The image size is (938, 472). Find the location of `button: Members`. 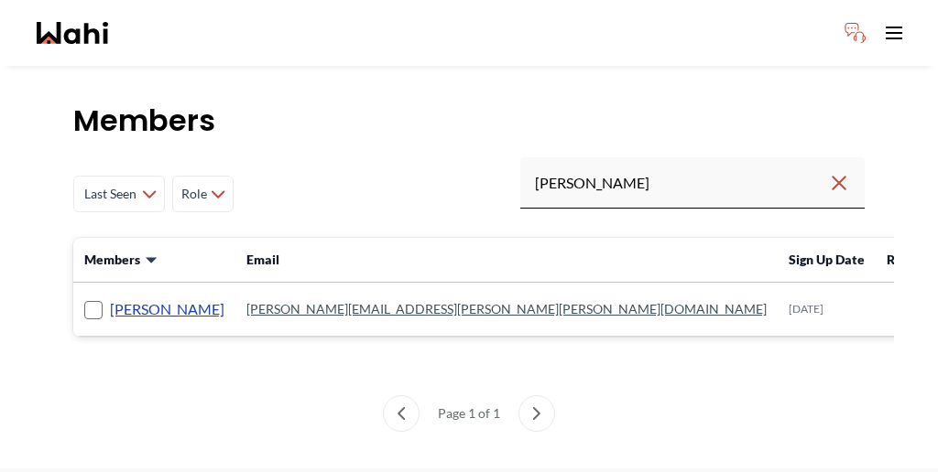

button: Members is located at coordinates (121, 260).